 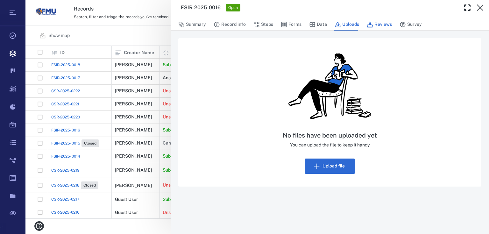 What do you see at coordinates (192, 25) in the screenshot?
I see `button: Summary` at bounding box center [192, 25].